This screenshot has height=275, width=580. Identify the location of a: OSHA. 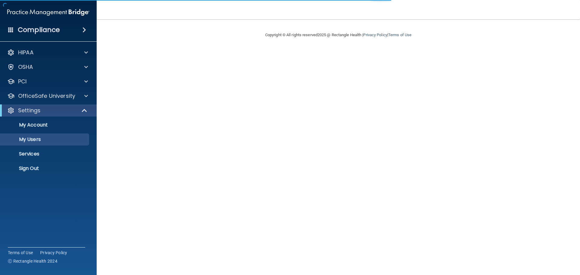
(47, 67).